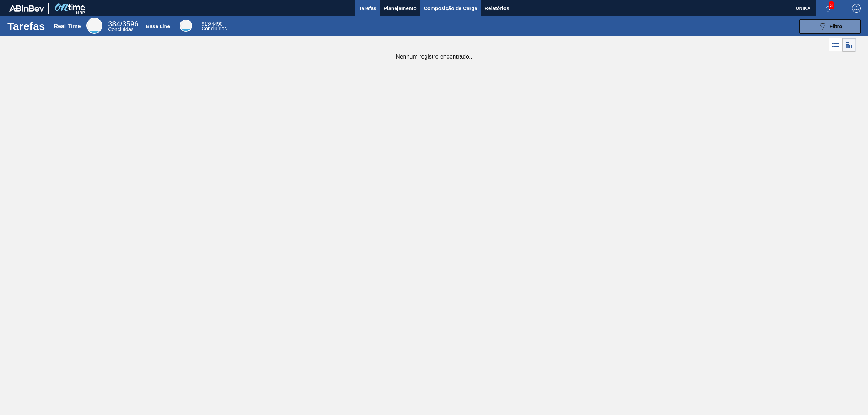 This screenshot has height=415, width=868. What do you see at coordinates (450, 8) in the screenshot?
I see `span: Composição de Carga` at bounding box center [450, 8].